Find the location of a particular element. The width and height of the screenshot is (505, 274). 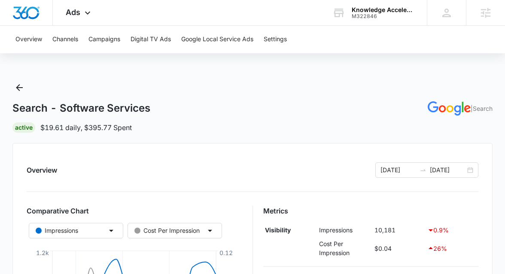

h3: Comparative Chart is located at coordinates (134, 211).